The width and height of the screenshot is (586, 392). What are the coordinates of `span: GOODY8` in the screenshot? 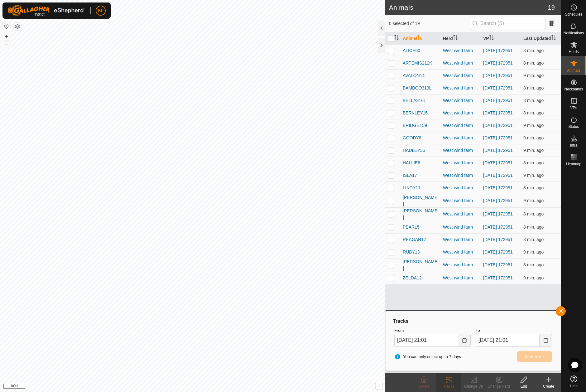 It's located at (412, 138).